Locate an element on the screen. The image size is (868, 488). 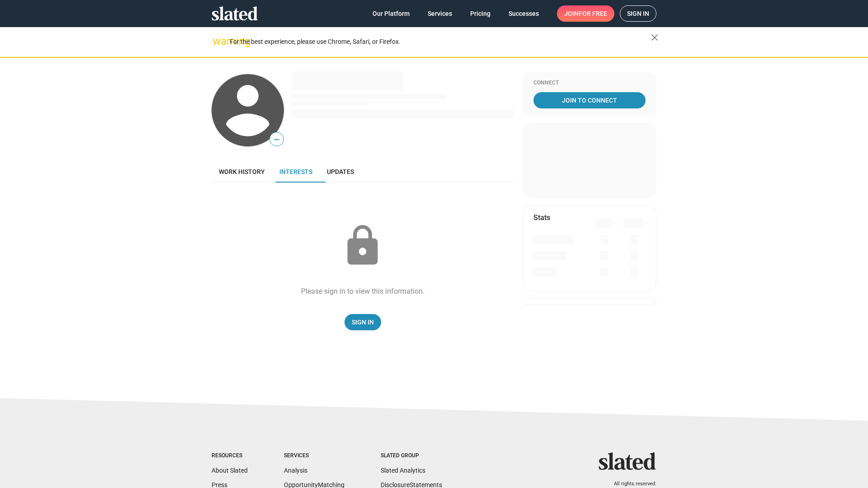
a: About Slated is located at coordinates (230, 470).